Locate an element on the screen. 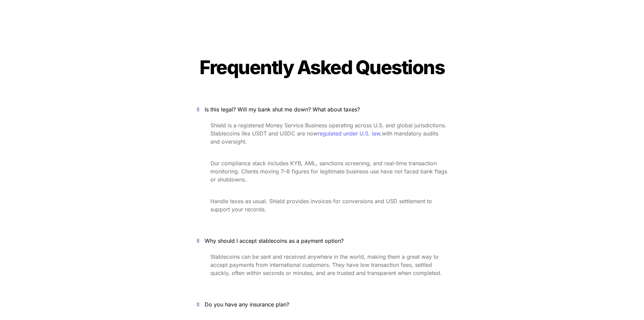 The image size is (644, 320). a: regulated under U.S. law, is located at coordinates (349, 134).